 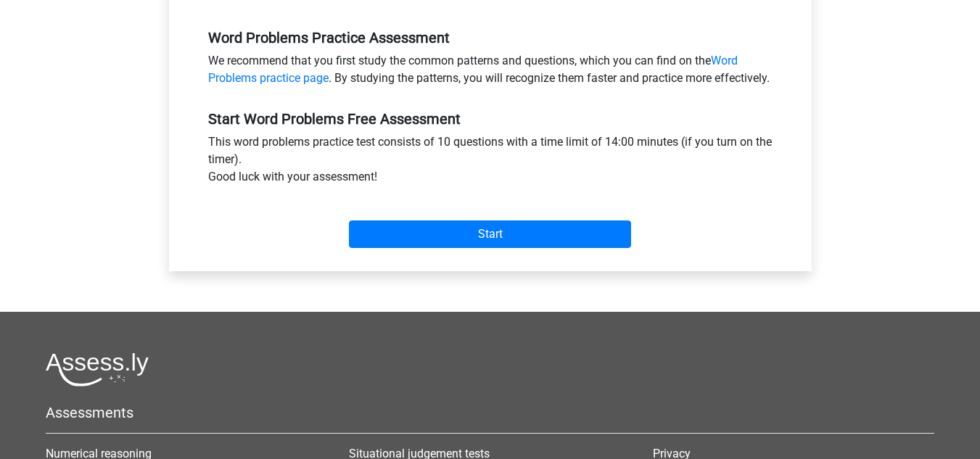 I want to click on img: Assessly logo, so click(x=97, y=369).